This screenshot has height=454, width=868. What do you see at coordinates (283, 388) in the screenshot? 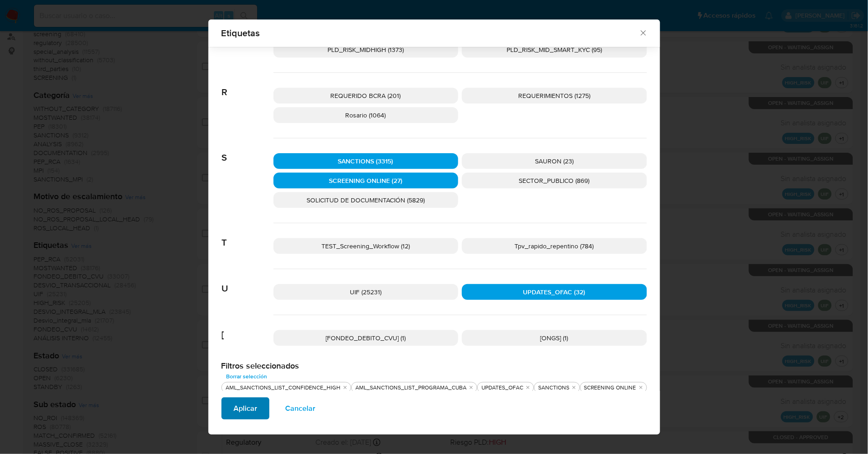
I see `div: AML_SANCTIONS_LIST_CONFIDENCE_HIGH` at bounding box center [283, 388].